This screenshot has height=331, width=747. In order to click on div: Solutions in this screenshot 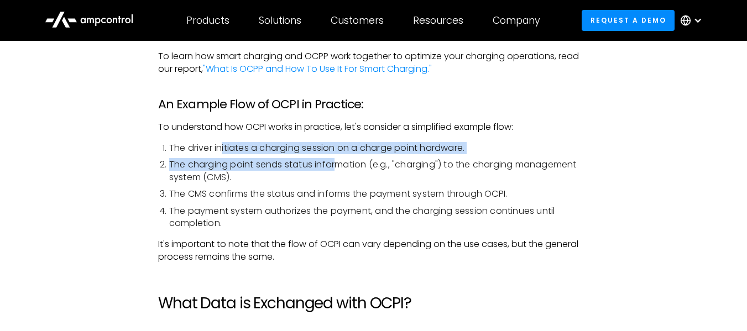, I will do `click(280, 20)`.